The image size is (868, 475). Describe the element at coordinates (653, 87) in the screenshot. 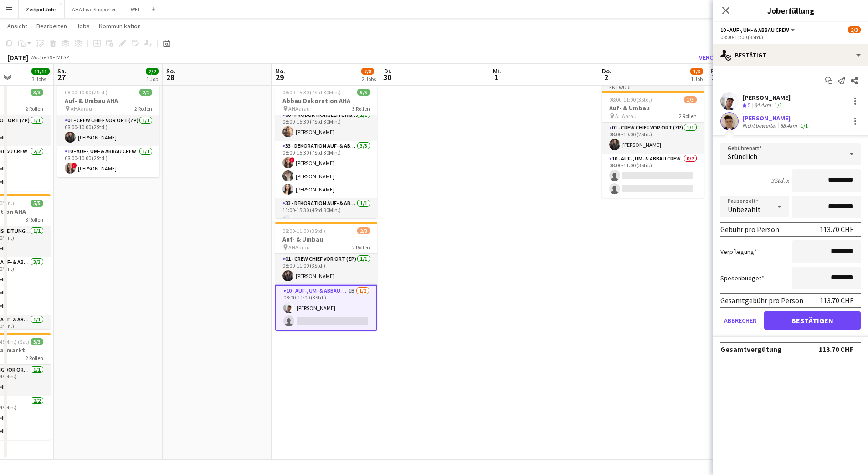

I see `div: Entwurf` at that location.